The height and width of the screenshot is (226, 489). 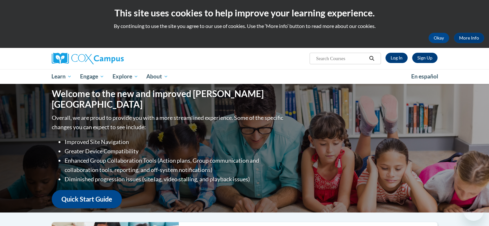 I want to click on a: About, so click(x=157, y=77).